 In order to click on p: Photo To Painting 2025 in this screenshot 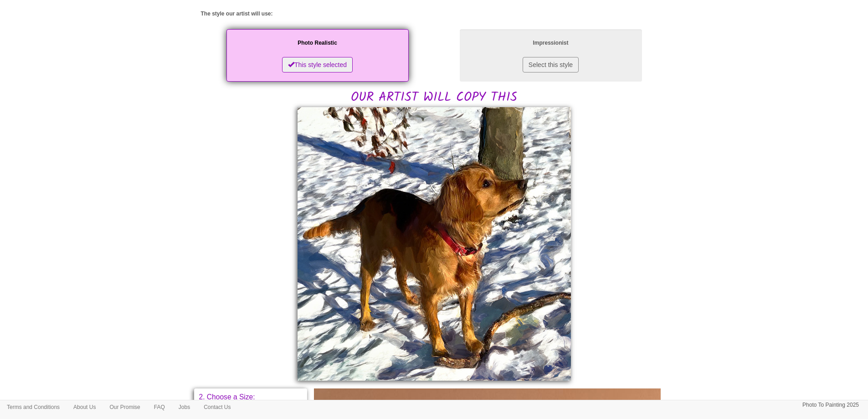, I will do `click(830, 405)`.